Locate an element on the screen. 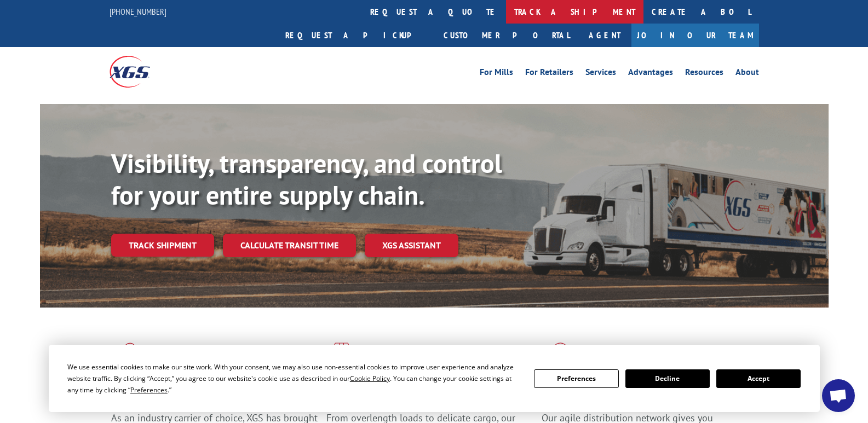 The image size is (868, 423). img: xgs-icon-focused-on-flooring-red is located at coordinates (339, 357).